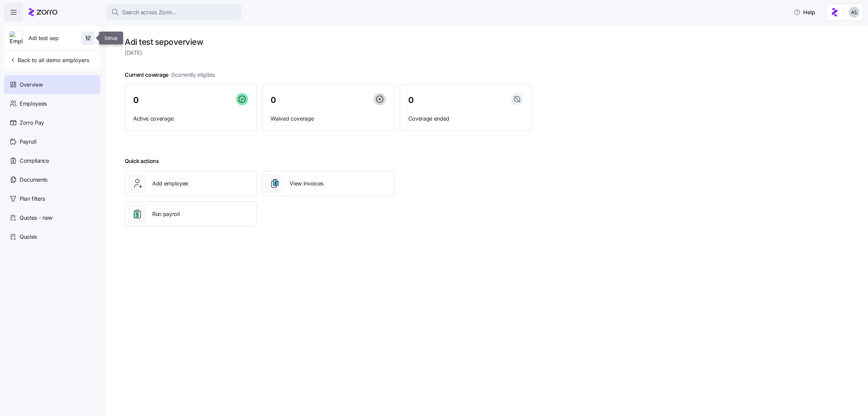 This screenshot has height=416, width=868. What do you see at coordinates (193, 74) in the screenshot?
I see `span: 0 currently eligible` at bounding box center [193, 74].